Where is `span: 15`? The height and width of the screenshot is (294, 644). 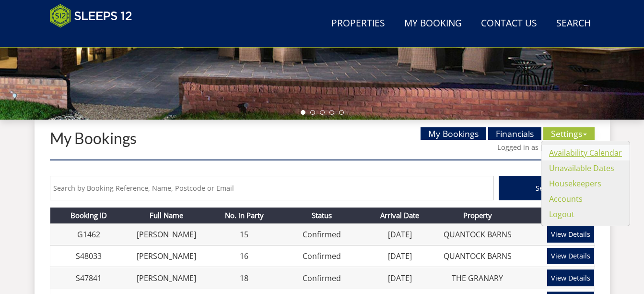
span: 15 is located at coordinates (244, 234).